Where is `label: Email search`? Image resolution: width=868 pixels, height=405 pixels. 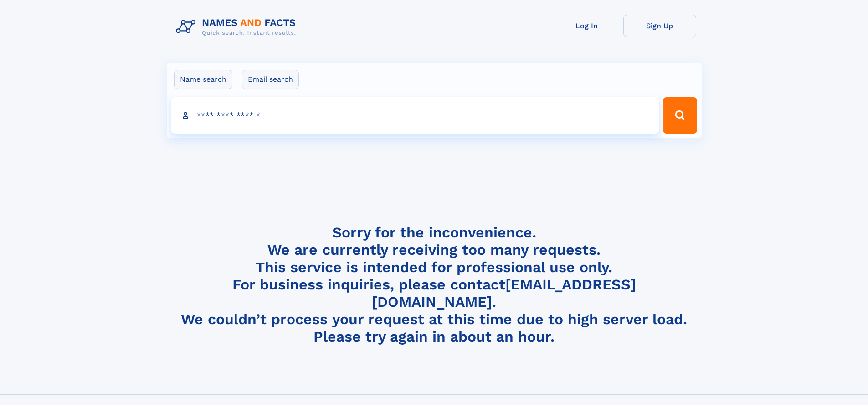 label: Email search is located at coordinates (270, 79).